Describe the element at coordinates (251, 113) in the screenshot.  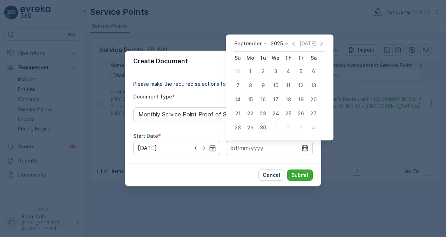
I see `div: 22` at that location.